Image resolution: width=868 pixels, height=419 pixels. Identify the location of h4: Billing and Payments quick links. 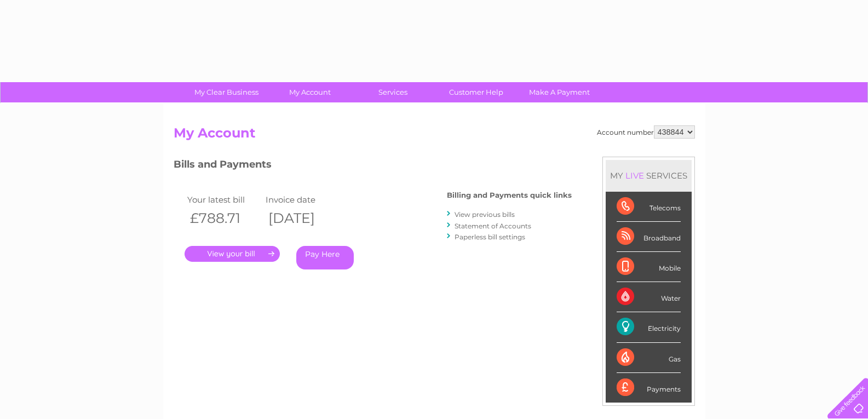
(510, 195).